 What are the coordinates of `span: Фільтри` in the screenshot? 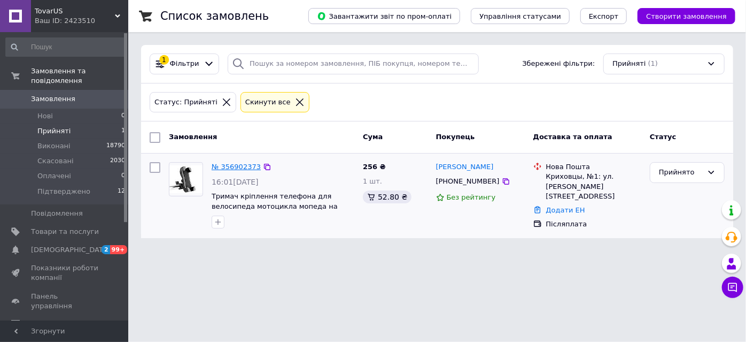 It's located at (184, 64).